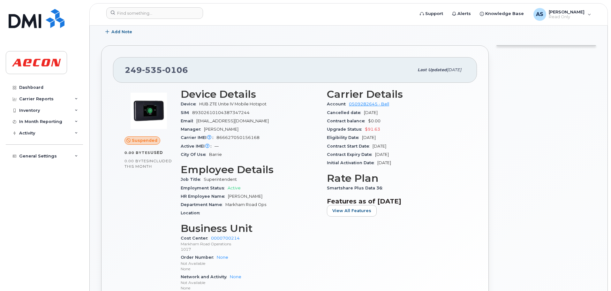  What do you see at coordinates (204, 196) in the screenshot?
I see `span: HR Employee Name` at bounding box center [204, 196].